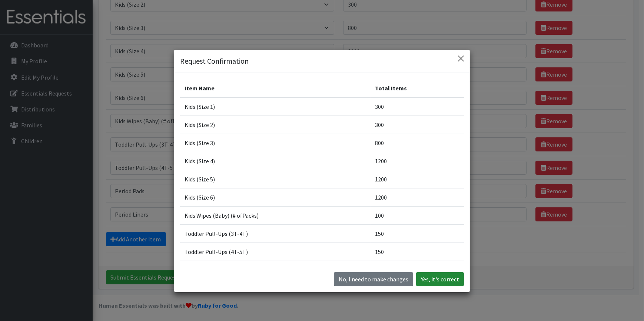 This screenshot has height=321, width=644. Describe the element at coordinates (417, 88) in the screenshot. I see `th: Total Items` at that location.